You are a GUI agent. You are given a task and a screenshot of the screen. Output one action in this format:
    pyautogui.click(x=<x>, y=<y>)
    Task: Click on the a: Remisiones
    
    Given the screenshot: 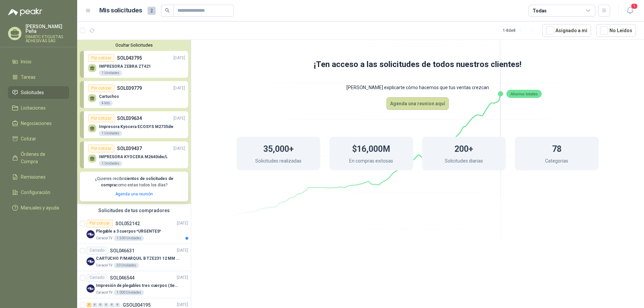 What is the action you would take?
    pyautogui.click(x=39, y=177)
    